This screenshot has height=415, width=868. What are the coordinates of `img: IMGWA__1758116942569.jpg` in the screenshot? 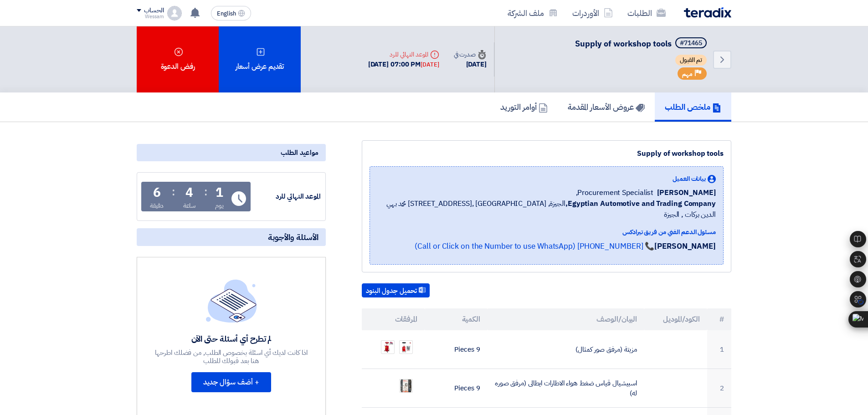 It's located at (406, 386).